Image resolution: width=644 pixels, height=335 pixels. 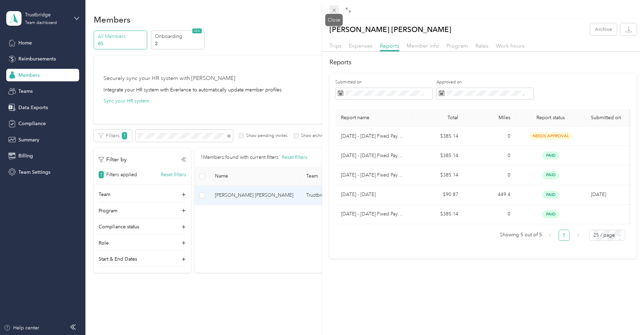 I want to click on span: Work hours, so click(x=510, y=46).